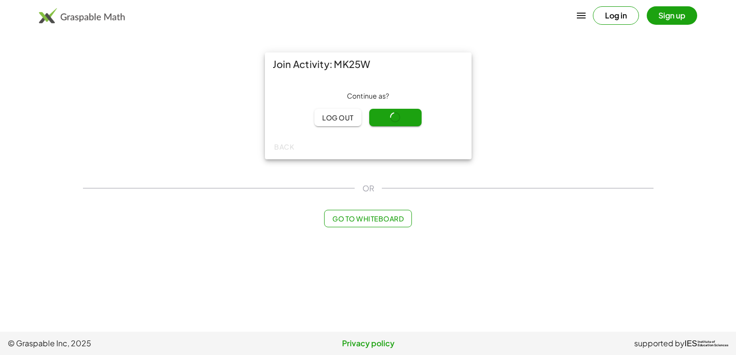 This screenshot has width=736, height=355. I want to click on div: Join Activity: MK25W, so click(368, 64).